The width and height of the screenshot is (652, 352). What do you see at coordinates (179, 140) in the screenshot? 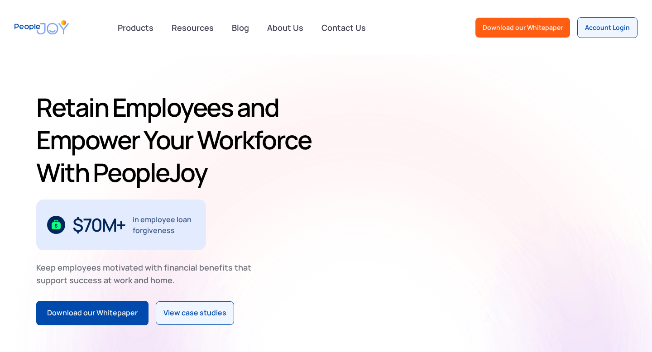
I see `h1: Retain Employees and Empower Your Workforce With PeopleJoy` at bounding box center [179, 140].